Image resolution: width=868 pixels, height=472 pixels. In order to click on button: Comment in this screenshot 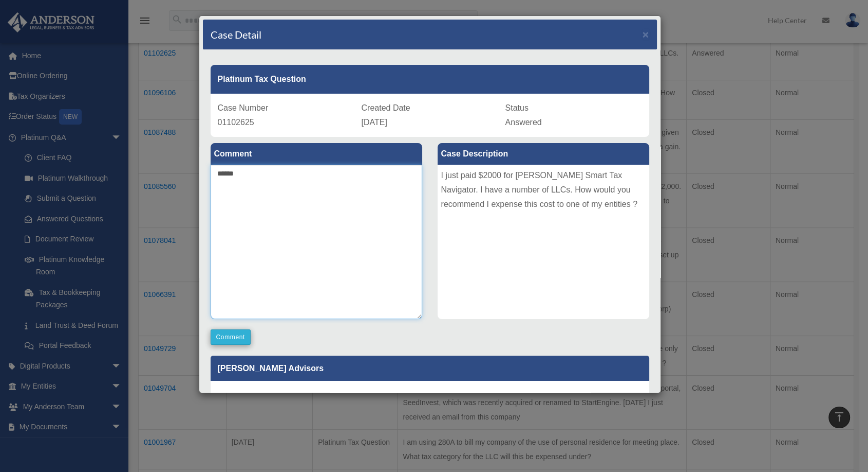, I will do `click(231, 337)`.